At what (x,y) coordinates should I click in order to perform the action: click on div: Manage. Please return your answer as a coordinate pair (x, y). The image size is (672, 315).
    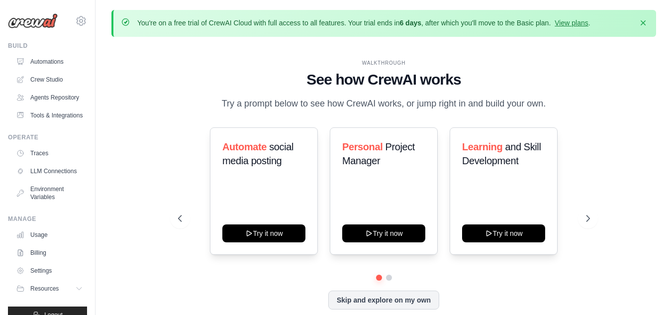
    Looking at the image, I should click on (47, 219).